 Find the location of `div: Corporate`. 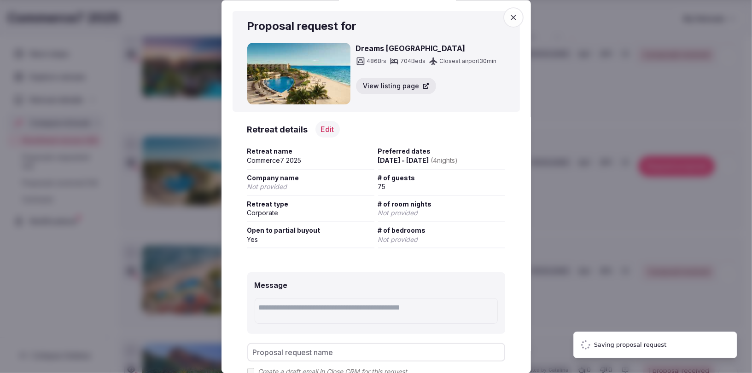

div: Corporate is located at coordinates (311, 214).